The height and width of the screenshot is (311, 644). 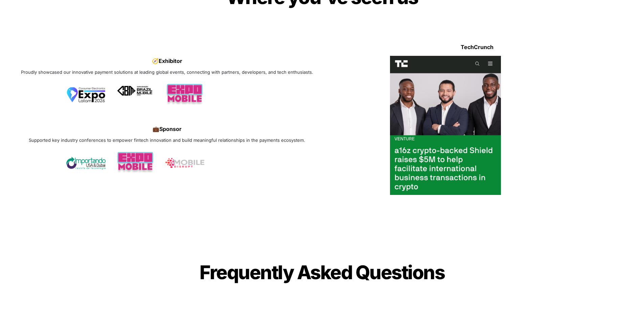 What do you see at coordinates (167, 72) in the screenshot?
I see `span: Proudly showcased our innovative payment solutions at leading global events, connecting with part...` at bounding box center [167, 72].